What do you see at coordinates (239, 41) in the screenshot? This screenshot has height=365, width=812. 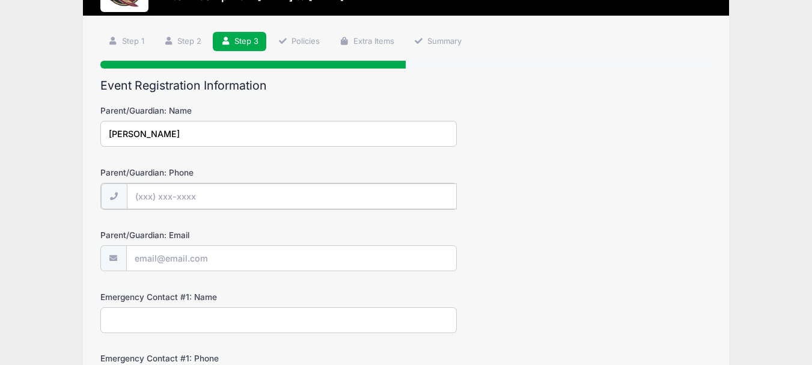 I see `a: Step 3` at bounding box center [239, 41].